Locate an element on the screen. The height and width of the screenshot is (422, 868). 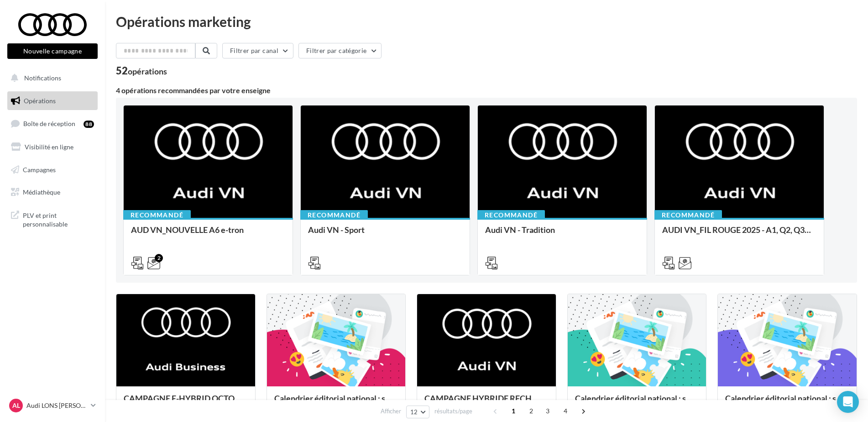
a: PLV et print personnalisable is located at coordinates (52, 219).